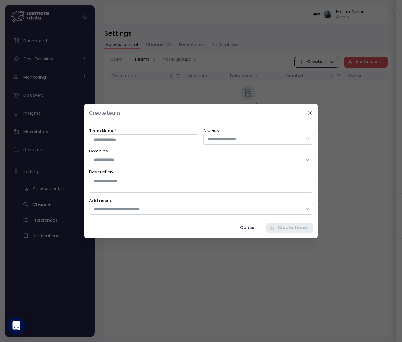  Describe the element at coordinates (292, 228) in the screenshot. I see `span: Create Team` at that location.